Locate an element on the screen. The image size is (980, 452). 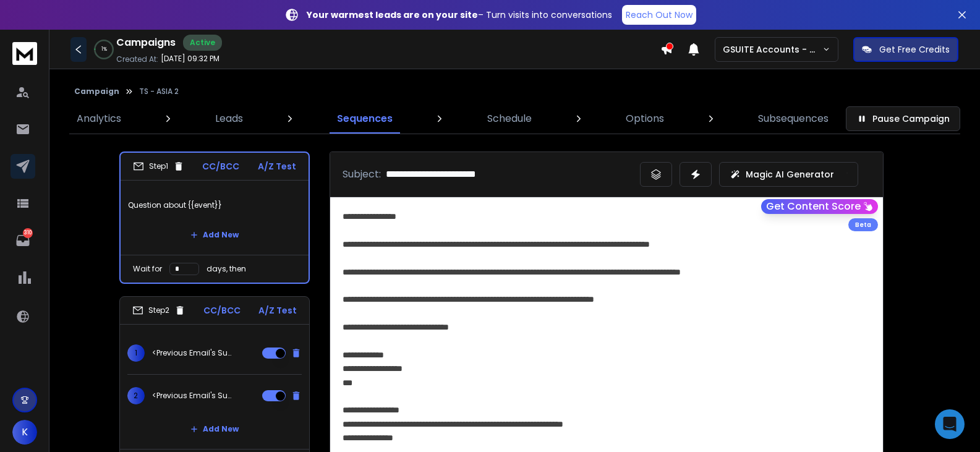
span: K is located at coordinates (25, 432).